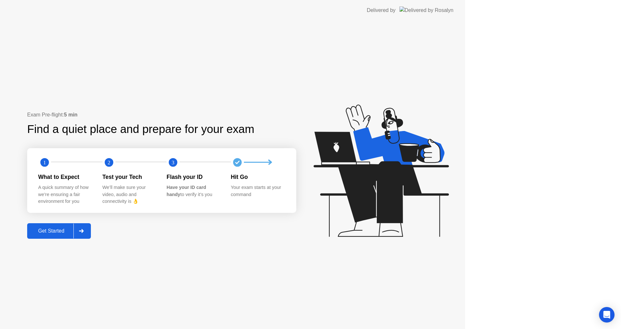 The height and width of the screenshot is (329, 621). What do you see at coordinates (71, 115) in the screenshot?
I see `b: 5 min` at bounding box center [71, 115].